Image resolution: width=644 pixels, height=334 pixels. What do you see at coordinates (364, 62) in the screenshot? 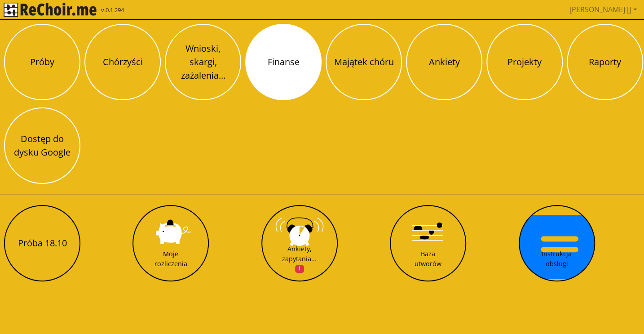
I see `button: Majątek chóru` at bounding box center [364, 62].